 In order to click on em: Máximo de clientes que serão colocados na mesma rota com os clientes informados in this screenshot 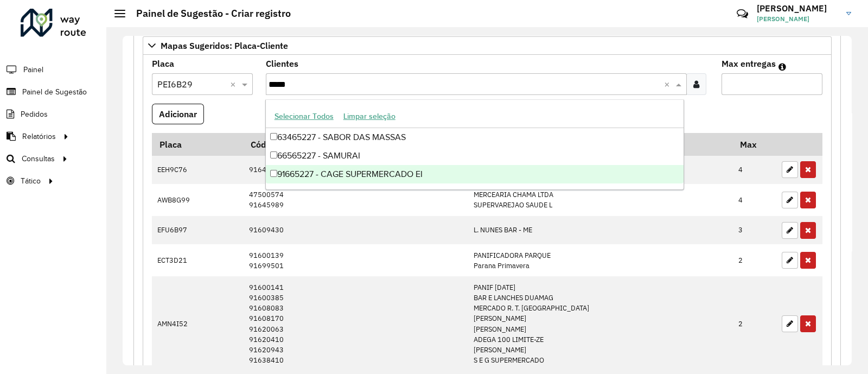, I will do `click(782, 67)`.